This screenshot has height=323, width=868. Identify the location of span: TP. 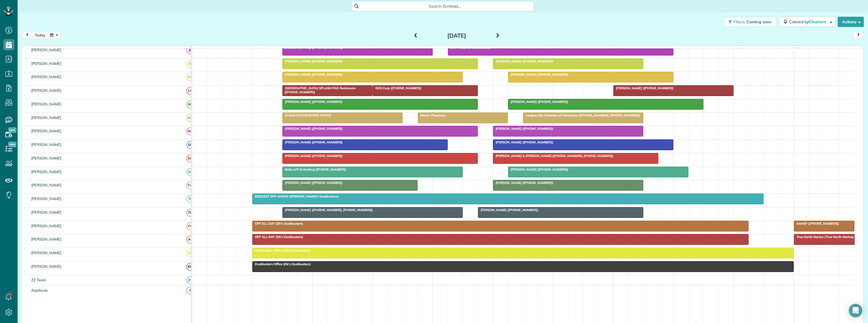
(190, 199).